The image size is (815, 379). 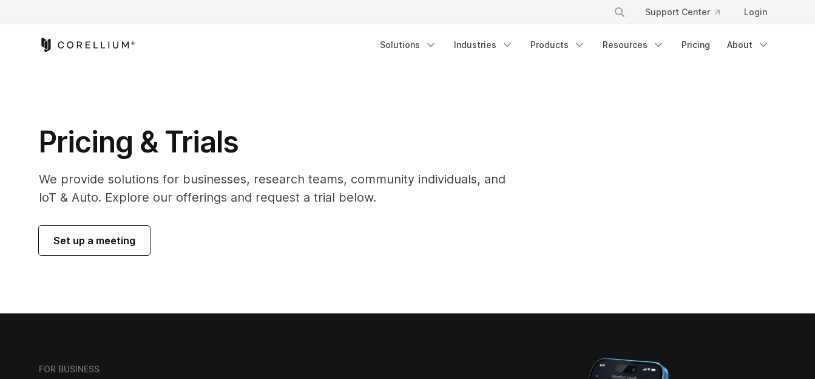 What do you see at coordinates (682, 12) in the screenshot?
I see `a: Support Center` at bounding box center [682, 12].